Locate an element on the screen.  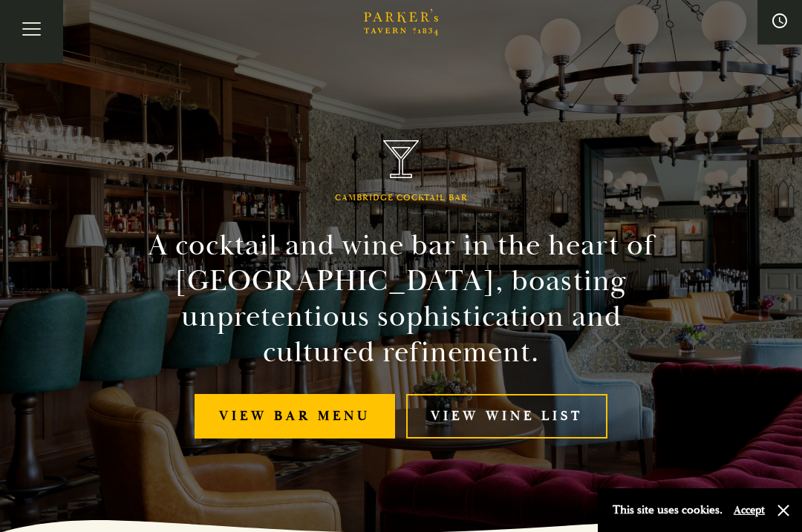
a: View Wine List is located at coordinates (507, 416).